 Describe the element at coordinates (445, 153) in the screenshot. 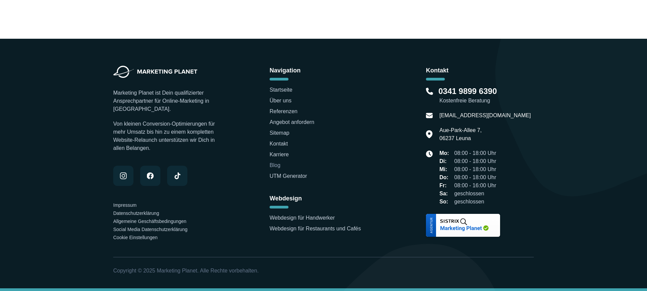

I see `span: Mo:` at that location.